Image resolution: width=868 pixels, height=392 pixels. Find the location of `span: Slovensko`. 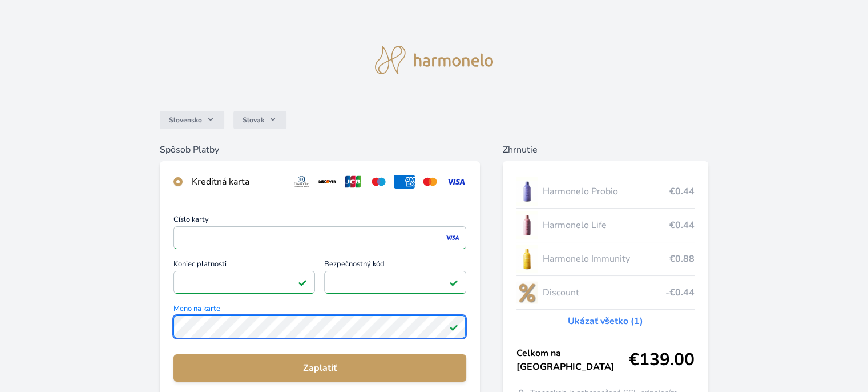

span: Slovensko is located at coordinates (185, 120).